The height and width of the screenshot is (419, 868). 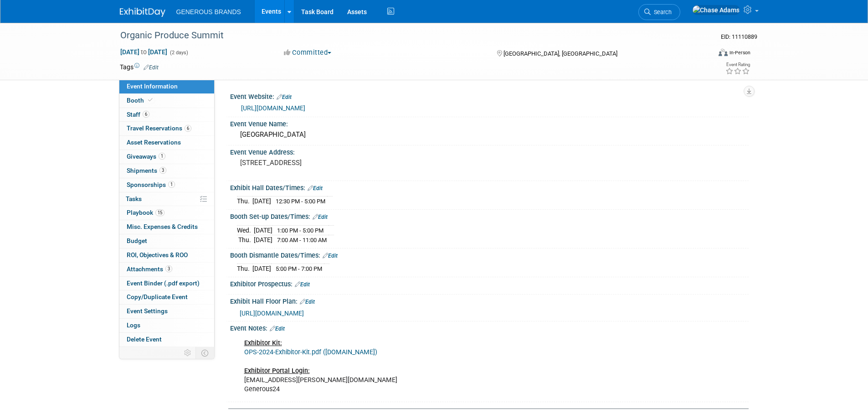 I want to click on a: Copy/Duplicate Event, so click(x=167, y=297).